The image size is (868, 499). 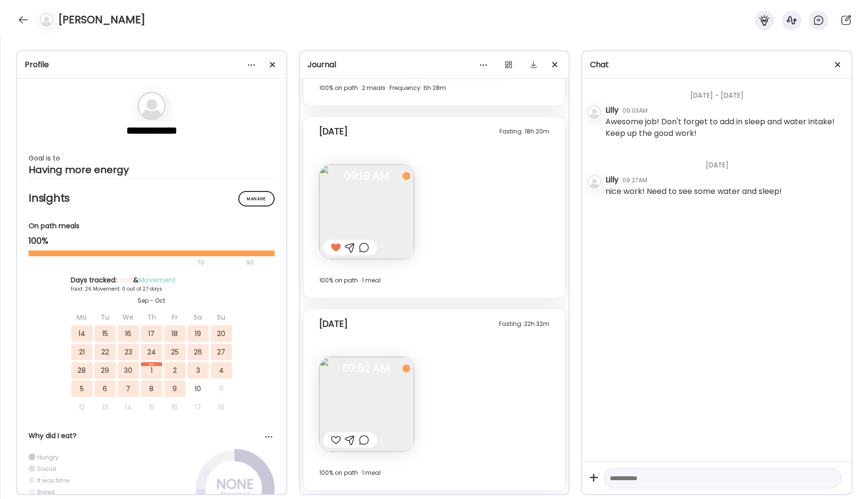 What do you see at coordinates (175, 389) in the screenshot?
I see `div: 9` at bounding box center [175, 389].